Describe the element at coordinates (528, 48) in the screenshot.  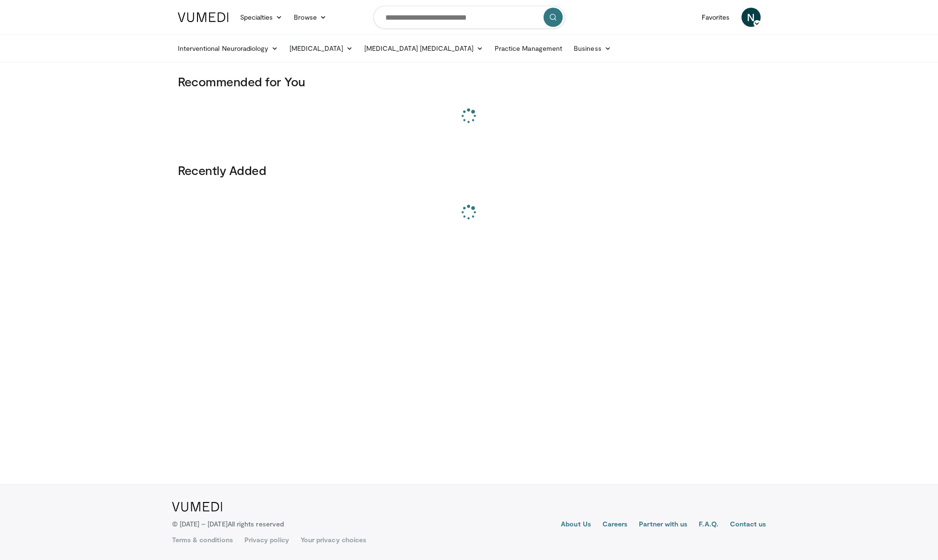
I see `a: Practice Management` at that location.